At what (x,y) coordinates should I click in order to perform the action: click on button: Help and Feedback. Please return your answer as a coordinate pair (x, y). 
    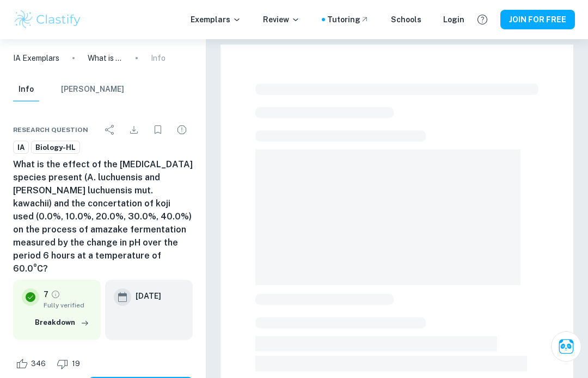
    Looking at the image, I should click on (482, 19).